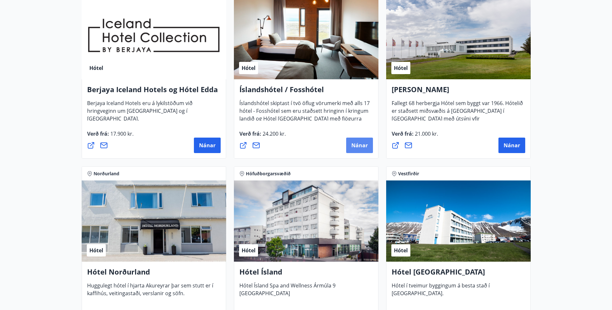 This screenshot has width=612, height=310. What do you see at coordinates (106, 174) in the screenshot?
I see `span: Norðurland` at bounding box center [106, 174].